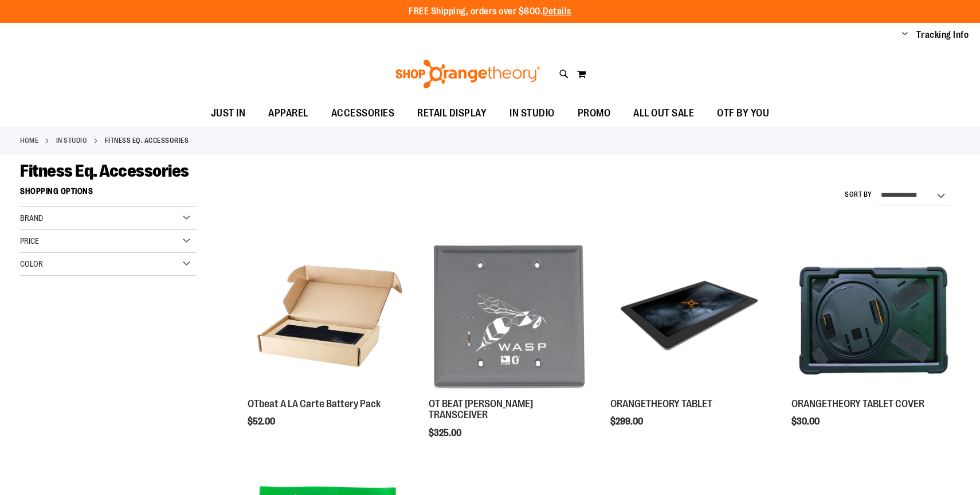  Describe the element at coordinates (858, 404) in the screenshot. I see `a: ORANGETHEORY TABLET COVER` at that location.